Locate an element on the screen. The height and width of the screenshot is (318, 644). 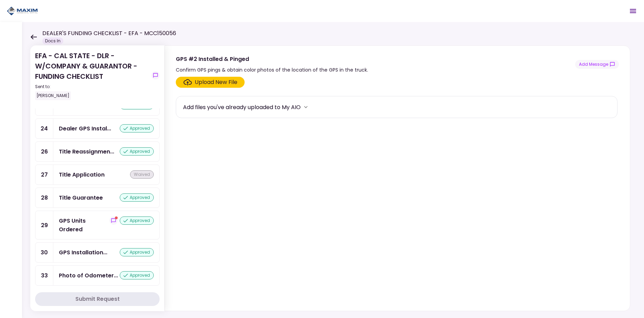
div: waived is located at coordinates (142, 175).